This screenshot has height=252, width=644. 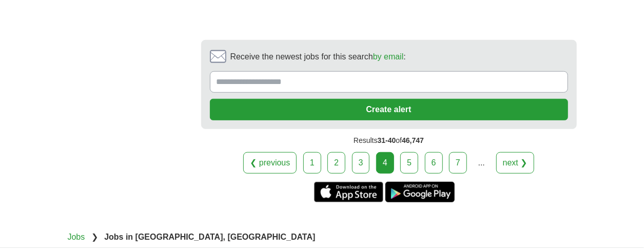 What do you see at coordinates (389, 110) in the screenshot?
I see `button: Create alert` at bounding box center [389, 110].